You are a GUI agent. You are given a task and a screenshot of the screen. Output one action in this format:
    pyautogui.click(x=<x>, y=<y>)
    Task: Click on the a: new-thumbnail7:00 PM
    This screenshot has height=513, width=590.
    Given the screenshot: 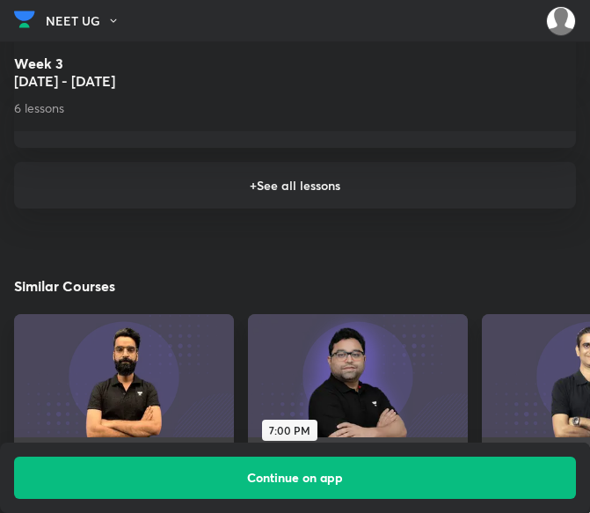 What is the action you would take?
    pyautogui.click(x=358, y=381)
    